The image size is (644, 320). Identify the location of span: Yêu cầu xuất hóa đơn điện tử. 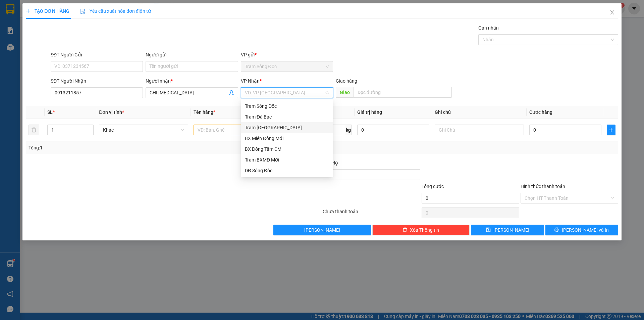
(116, 11).